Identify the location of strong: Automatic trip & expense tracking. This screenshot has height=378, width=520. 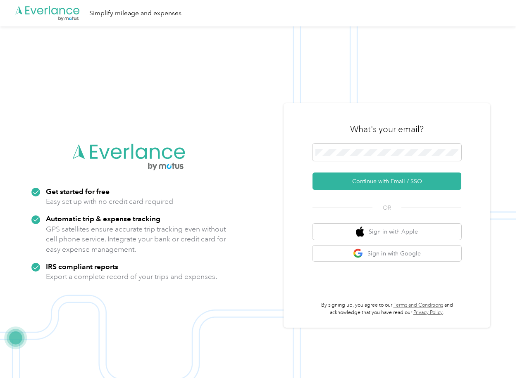
(103, 218).